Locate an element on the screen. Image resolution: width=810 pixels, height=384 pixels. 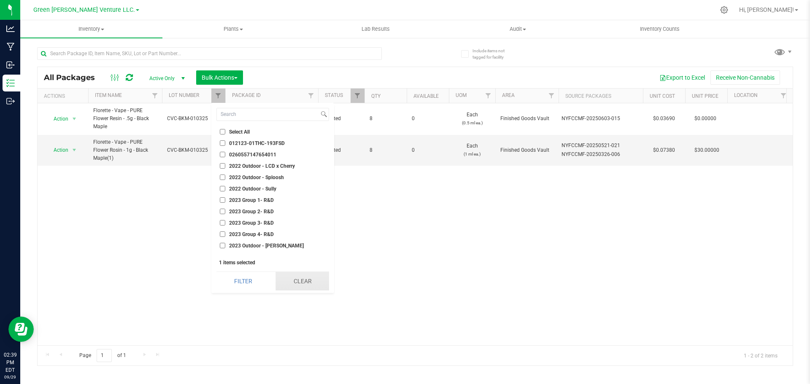
span: All Packages is located at coordinates (73, 78).